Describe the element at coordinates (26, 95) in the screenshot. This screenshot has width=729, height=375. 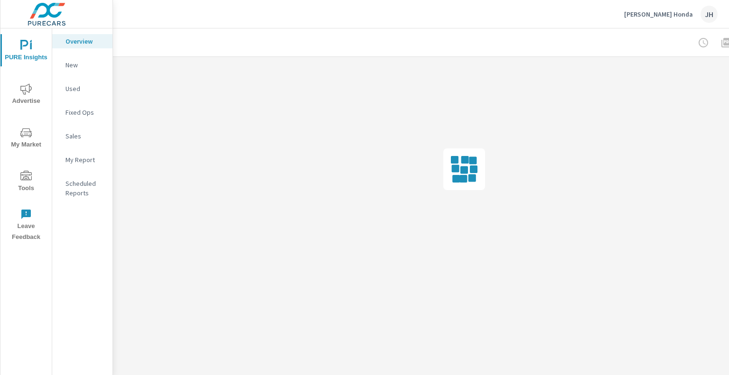
I see `span: Advertise` at that location.